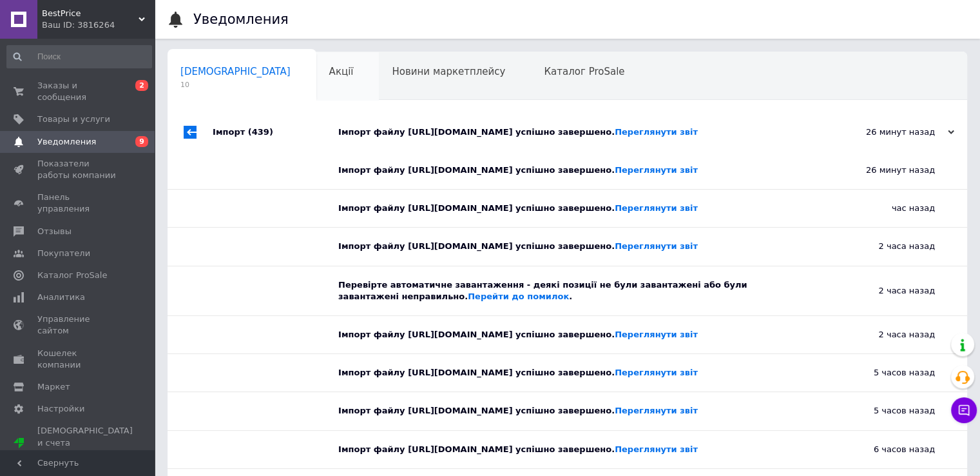  What do you see at coordinates (142, 85) in the screenshot?
I see `span: 2` at bounding box center [142, 85].